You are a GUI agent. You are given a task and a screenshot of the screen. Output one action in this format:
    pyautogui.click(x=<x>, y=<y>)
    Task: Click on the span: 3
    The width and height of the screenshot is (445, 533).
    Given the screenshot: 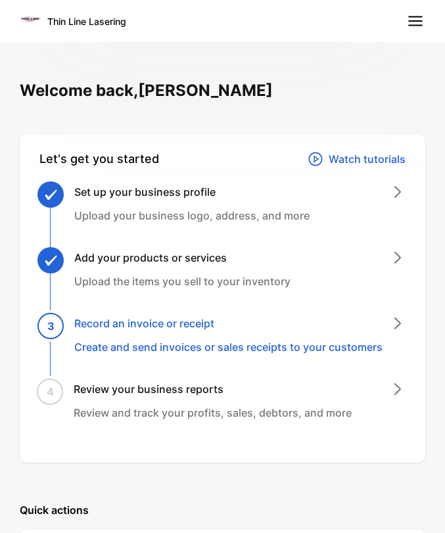 What is the action you would take?
    pyautogui.click(x=51, y=326)
    